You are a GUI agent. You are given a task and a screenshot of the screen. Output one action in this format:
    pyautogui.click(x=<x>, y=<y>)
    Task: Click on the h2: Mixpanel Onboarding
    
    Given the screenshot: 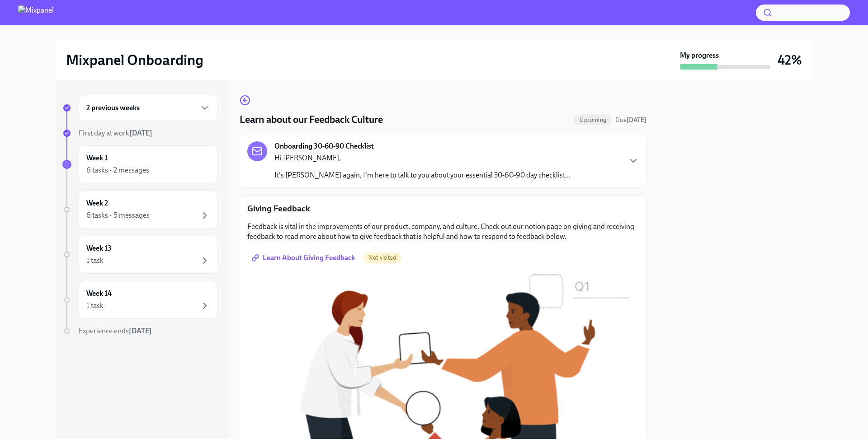 What is the action you would take?
    pyautogui.click(x=135, y=60)
    